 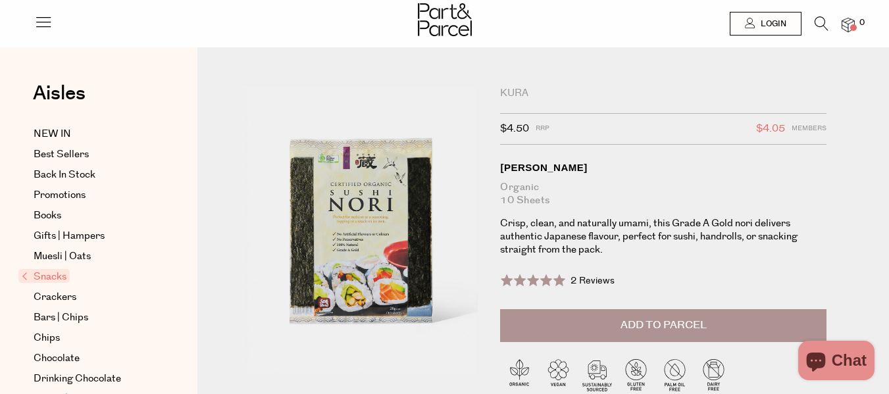 What do you see at coordinates (93, 256) in the screenshot?
I see `a: Muesli | Oats` at bounding box center [93, 256].